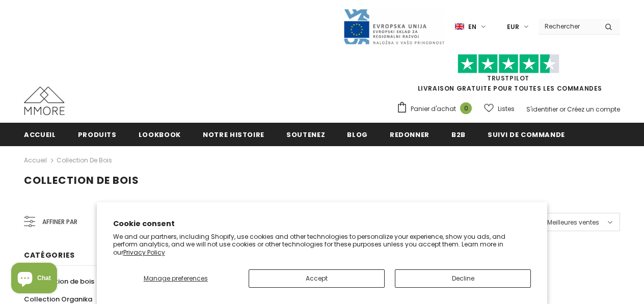  What do you see at coordinates (573, 223) in the screenshot?
I see `span: Meilleures ventes` at bounding box center [573, 223].